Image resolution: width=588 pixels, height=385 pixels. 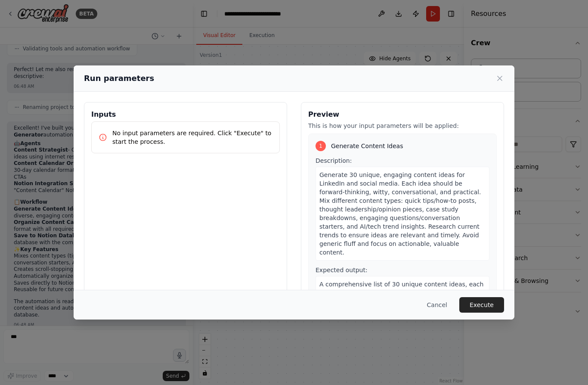 What do you see at coordinates (119, 78) in the screenshot?
I see `h2: Run parameters` at bounding box center [119, 78].